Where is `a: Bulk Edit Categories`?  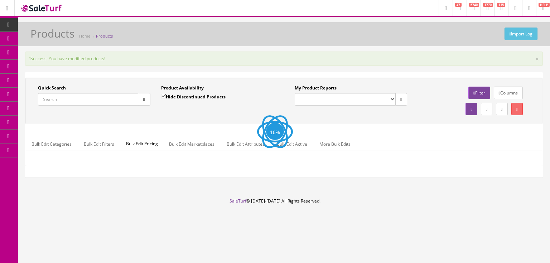
a: Bulk Edit Categories is located at coordinates (52, 144).